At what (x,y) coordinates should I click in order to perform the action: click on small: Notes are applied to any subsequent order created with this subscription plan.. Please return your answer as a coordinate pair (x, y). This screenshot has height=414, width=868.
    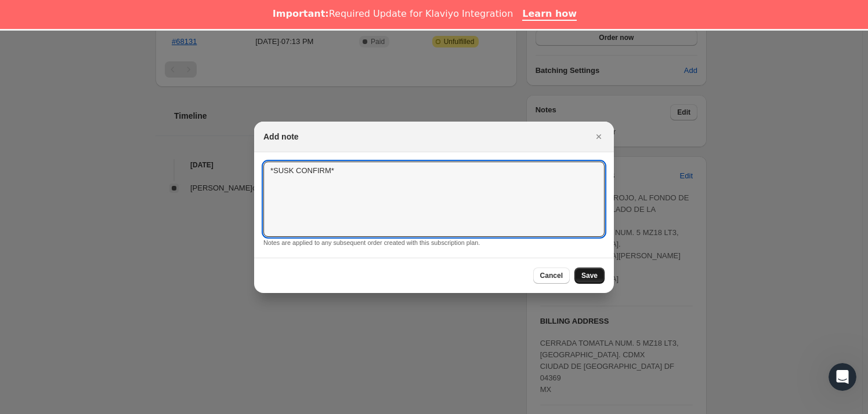
    Looking at the image, I should click on (371, 243).